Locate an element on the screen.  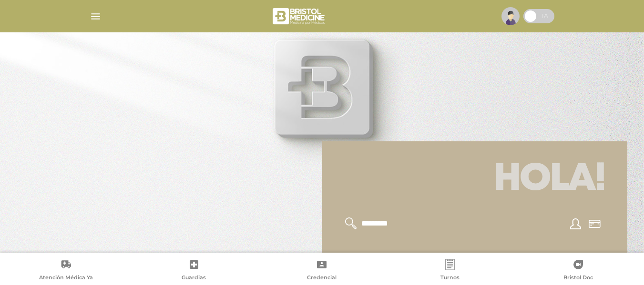
a: Guardias is located at coordinates (194, 271).